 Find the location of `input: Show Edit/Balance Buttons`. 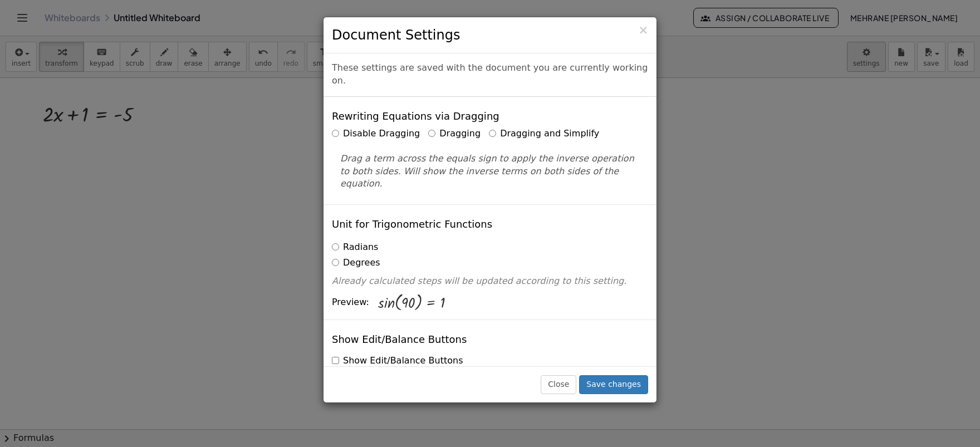

input: Show Edit/Balance Buttons is located at coordinates (335, 360).